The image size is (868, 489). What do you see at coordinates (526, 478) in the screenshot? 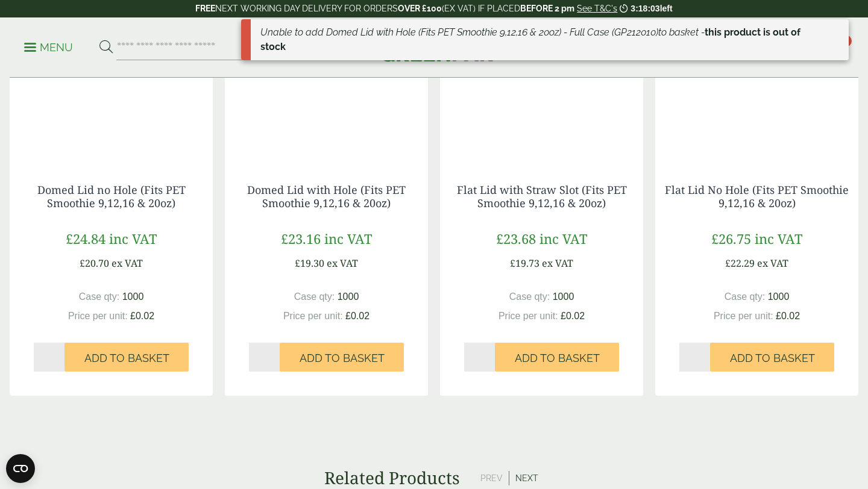
I see `button: Next` at bounding box center [526, 478].